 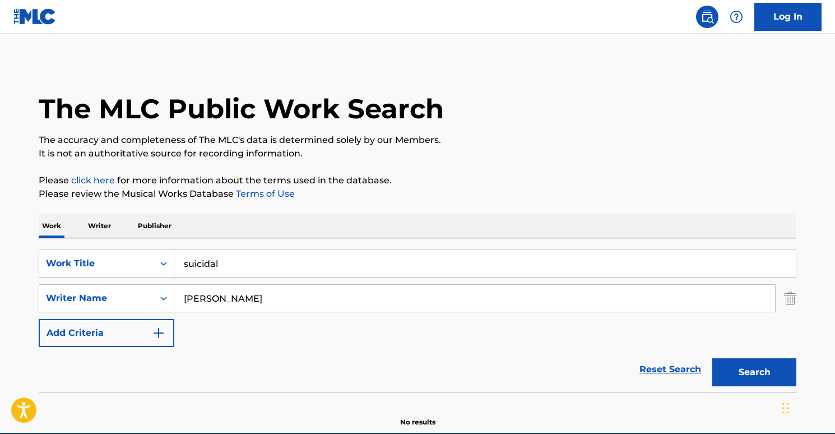 What do you see at coordinates (96, 298) in the screenshot?
I see `div: Writer Name` at bounding box center [96, 298].